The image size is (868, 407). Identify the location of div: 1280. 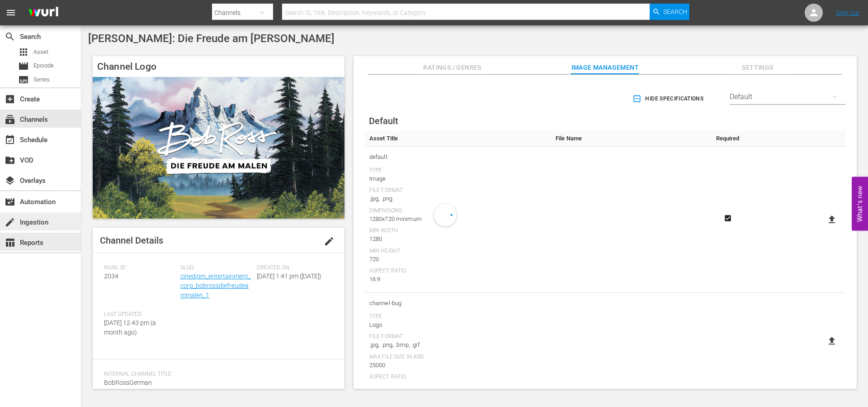
(458, 239).